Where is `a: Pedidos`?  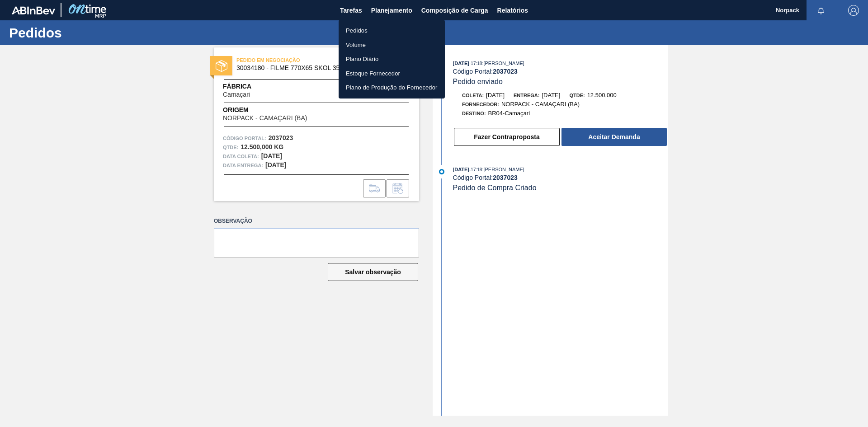
a: Pedidos is located at coordinates (392, 30).